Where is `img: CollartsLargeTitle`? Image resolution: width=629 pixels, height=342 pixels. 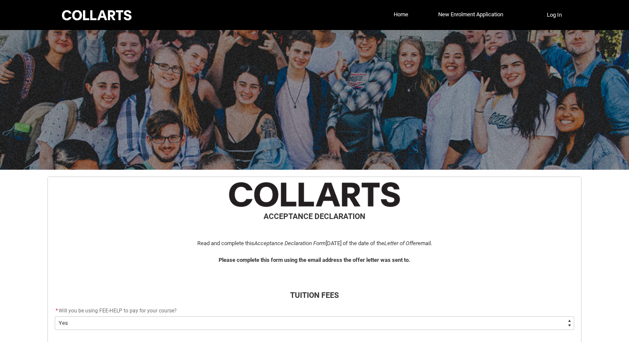
img: CollartsLargeTitle is located at coordinates (315, 194).